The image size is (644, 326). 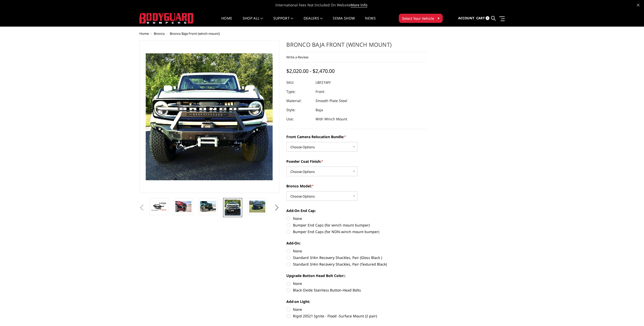 What do you see at coordinates (418, 18) in the screenshot?
I see `span: Select Your Vehicle` at bounding box center [418, 18].